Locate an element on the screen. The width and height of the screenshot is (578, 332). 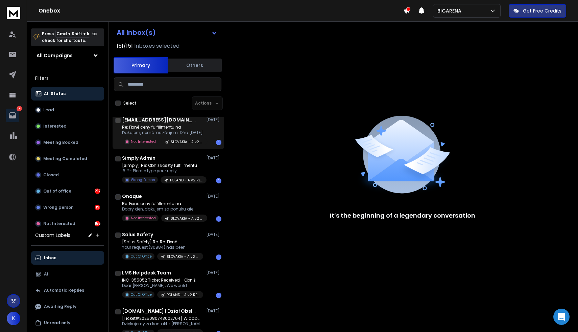
p: Interested is located at coordinates (55, 126).